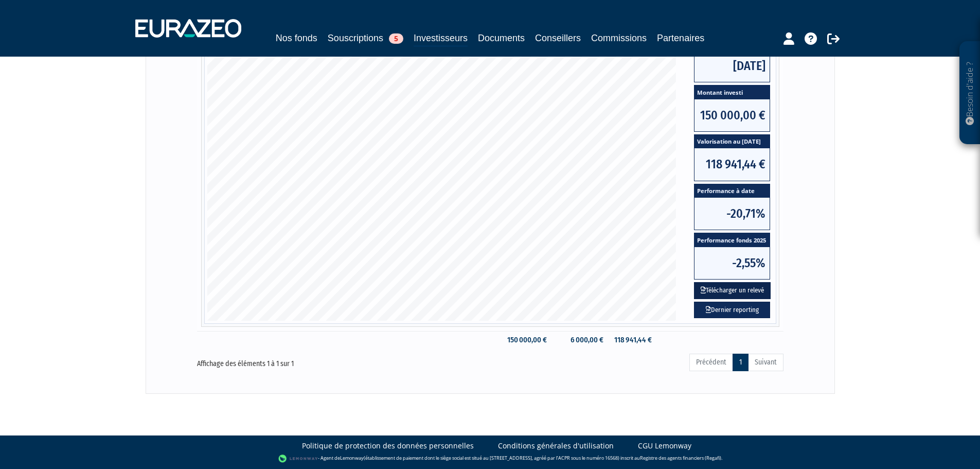  What do you see at coordinates (527, 340) in the screenshot?
I see `td: 150 000,00 €` at bounding box center [527, 340].